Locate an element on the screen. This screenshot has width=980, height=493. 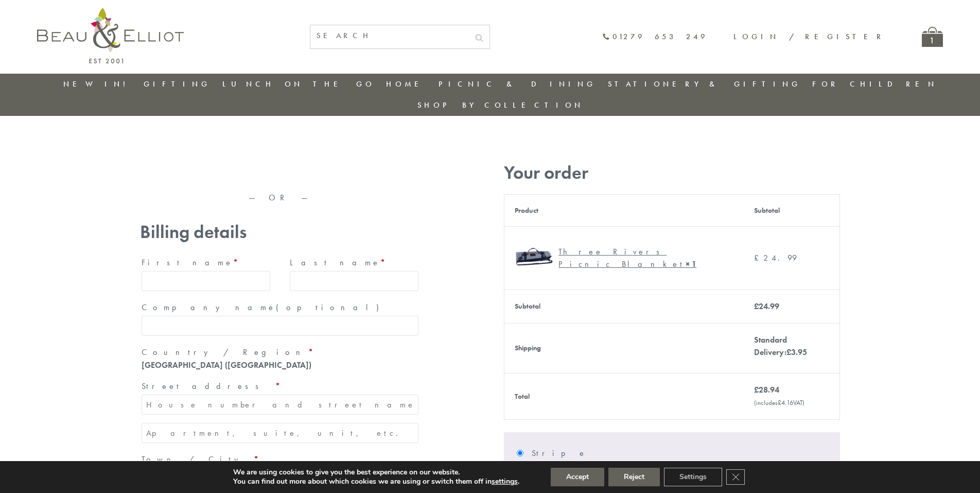
bdi: 28.94 is located at coordinates (766, 389).